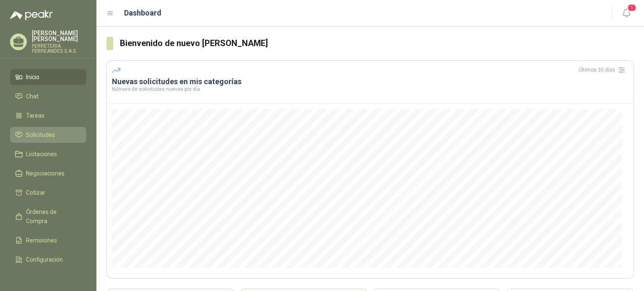 The image size is (644, 291). What do you see at coordinates (42, 241) in the screenshot?
I see `span: Remisiones` at bounding box center [42, 241].